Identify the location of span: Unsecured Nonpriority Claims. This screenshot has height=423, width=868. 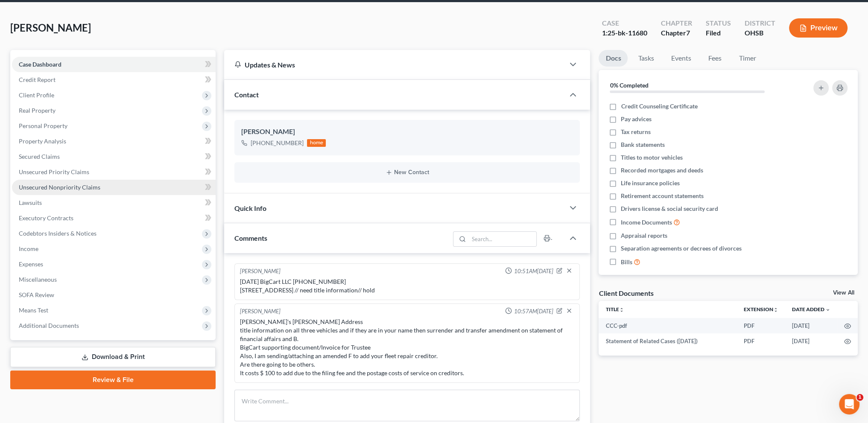
(60, 187).